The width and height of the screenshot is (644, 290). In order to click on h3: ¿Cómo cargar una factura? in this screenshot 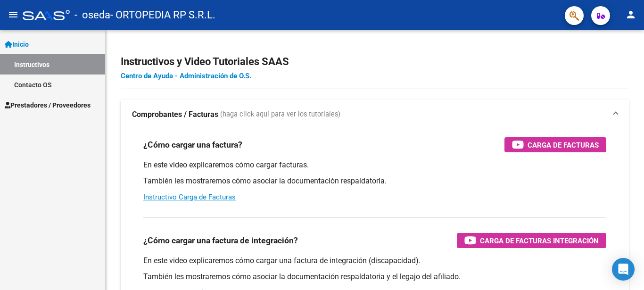, I will do `click(193, 145)`.